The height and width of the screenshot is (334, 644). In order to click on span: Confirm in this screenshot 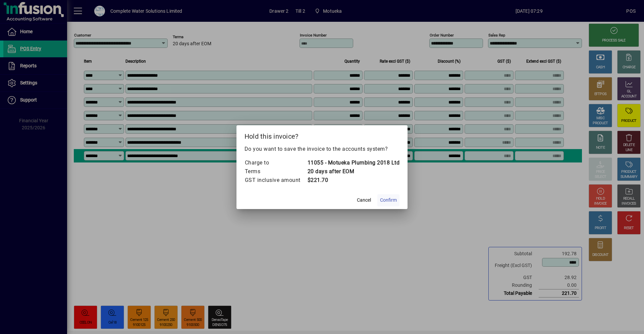, I will do `click(388, 200)`.